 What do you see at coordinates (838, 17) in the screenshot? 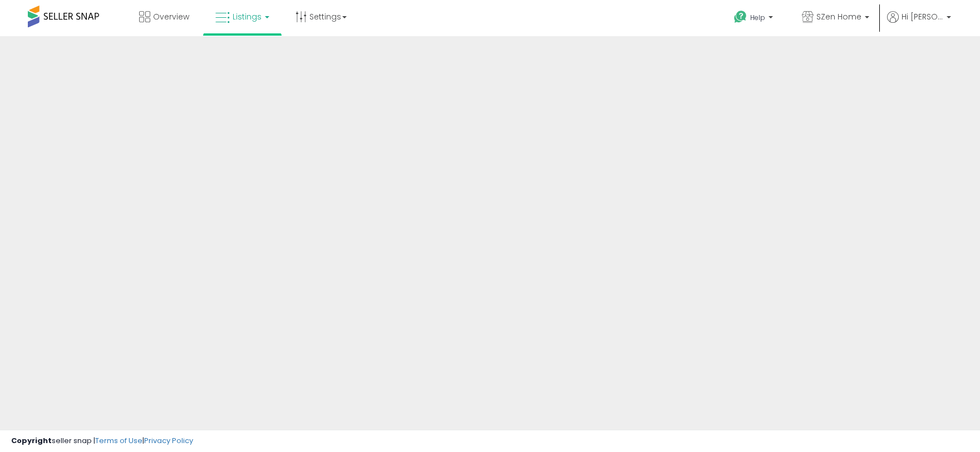
I see `span: SZen Home` at bounding box center [838, 17].